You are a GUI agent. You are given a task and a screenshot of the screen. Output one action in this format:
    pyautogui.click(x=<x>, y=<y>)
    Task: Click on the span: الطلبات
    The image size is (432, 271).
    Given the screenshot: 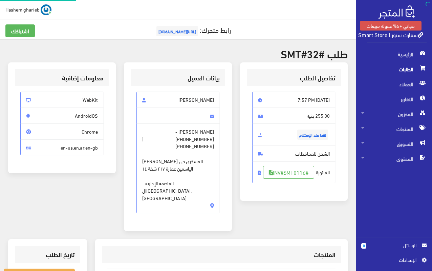 What is the action you would take?
    pyautogui.click(x=394, y=69)
    